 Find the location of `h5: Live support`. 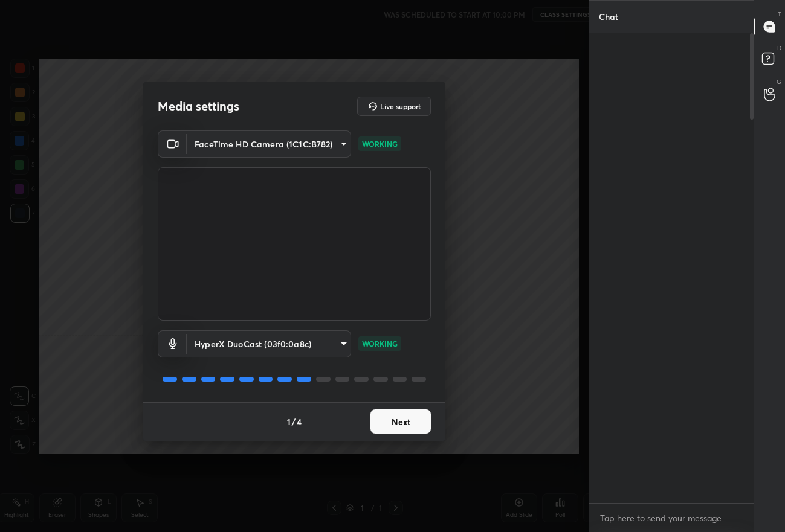

h5: Live support is located at coordinates (400, 106).